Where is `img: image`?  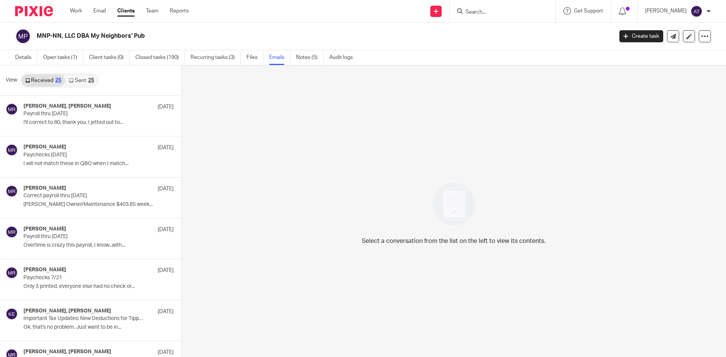 img: image is located at coordinates (454, 204).